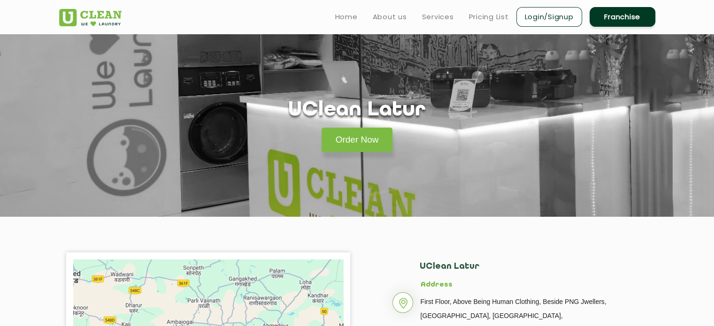 The height and width of the screenshot is (326, 714). What do you see at coordinates (390, 17) in the screenshot?
I see `a: About us` at bounding box center [390, 17].